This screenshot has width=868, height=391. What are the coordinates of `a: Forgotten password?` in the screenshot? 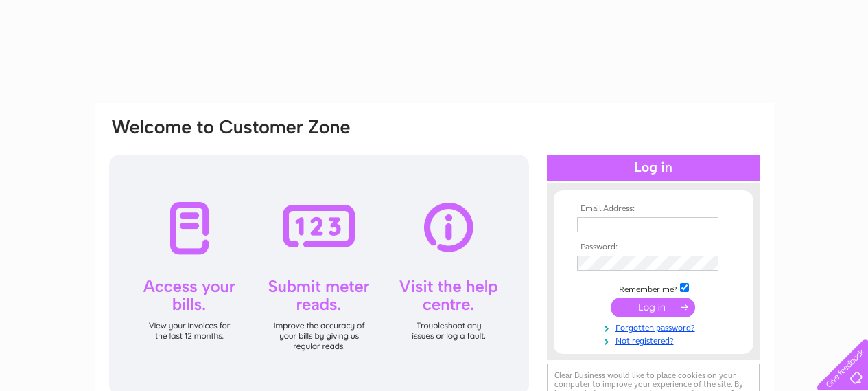 It's located at (654, 326).